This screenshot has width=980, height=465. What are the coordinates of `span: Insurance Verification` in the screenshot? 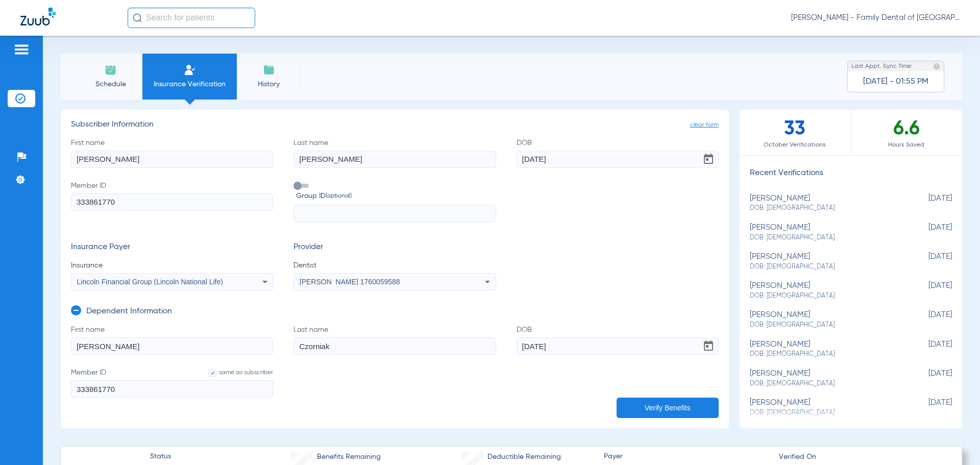 It's located at (189, 84).